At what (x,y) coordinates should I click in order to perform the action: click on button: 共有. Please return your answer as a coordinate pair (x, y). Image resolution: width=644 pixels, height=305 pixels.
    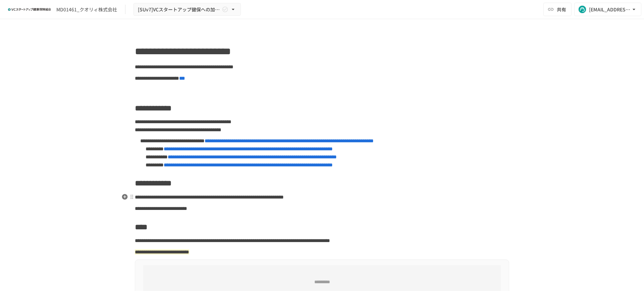
    Looking at the image, I should click on (558, 10).